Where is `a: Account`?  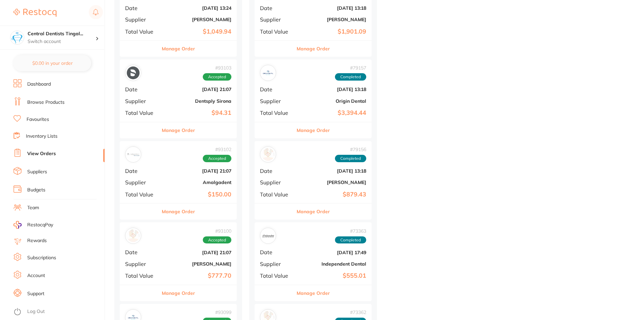 a: Account is located at coordinates (36, 276).